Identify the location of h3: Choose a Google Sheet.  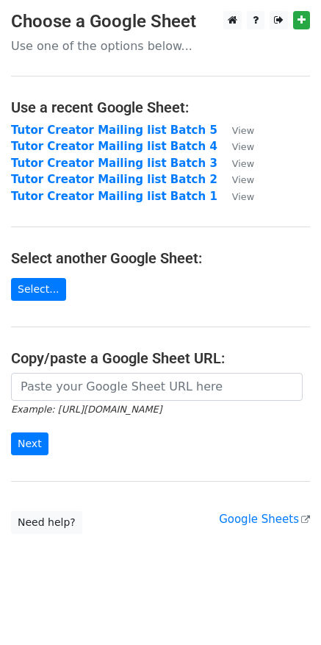
(160, 21).